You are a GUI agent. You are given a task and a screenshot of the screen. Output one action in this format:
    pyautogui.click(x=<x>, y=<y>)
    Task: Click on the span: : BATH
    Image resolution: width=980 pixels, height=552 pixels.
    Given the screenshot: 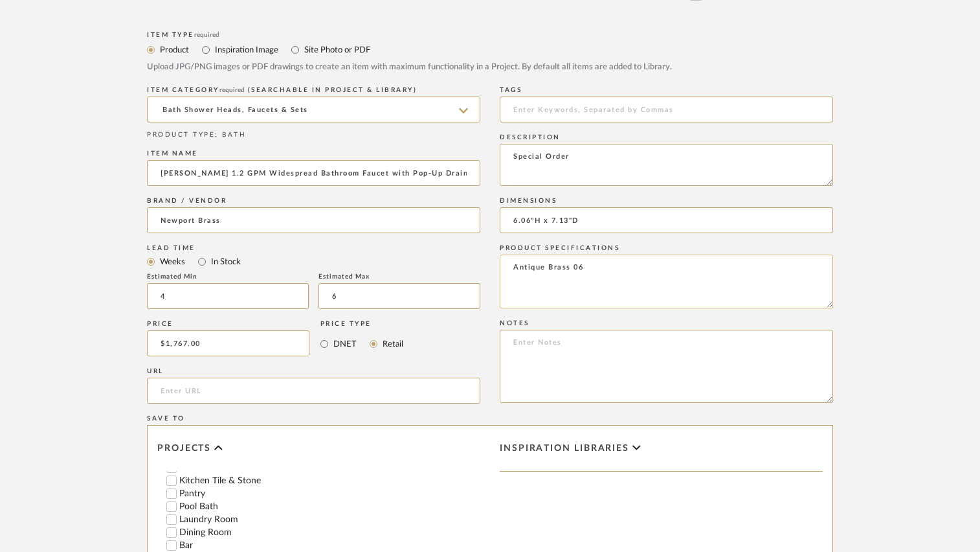 What is the action you would take?
    pyautogui.click(x=230, y=134)
    